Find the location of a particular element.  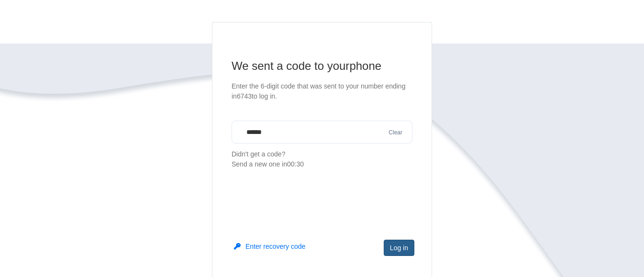

button: Enter recovery code is located at coordinates (269, 247).